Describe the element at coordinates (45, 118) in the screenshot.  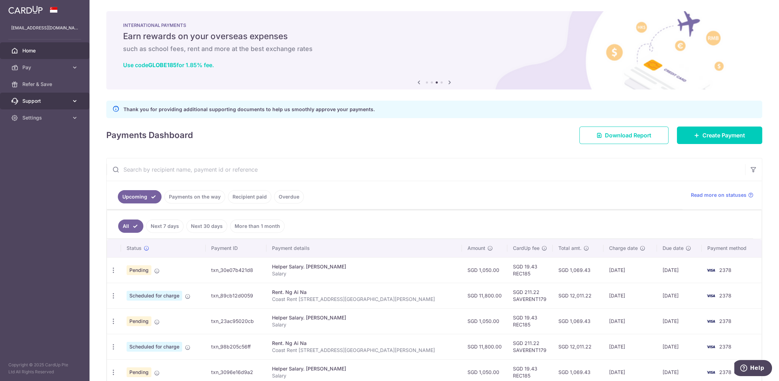
I see `span: Settings` at that location.